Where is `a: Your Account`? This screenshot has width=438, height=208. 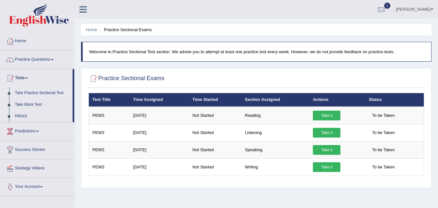
a: Your Account is located at coordinates (37, 186).